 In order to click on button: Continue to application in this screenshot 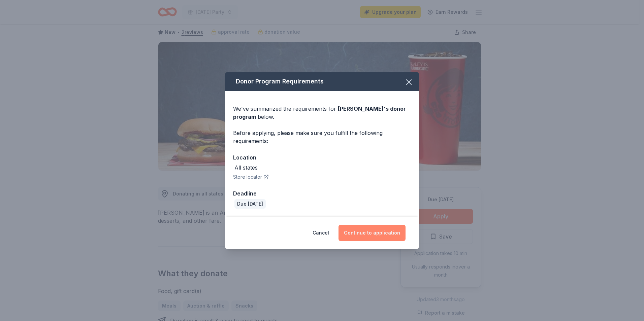, I will do `click(371, 233)`.